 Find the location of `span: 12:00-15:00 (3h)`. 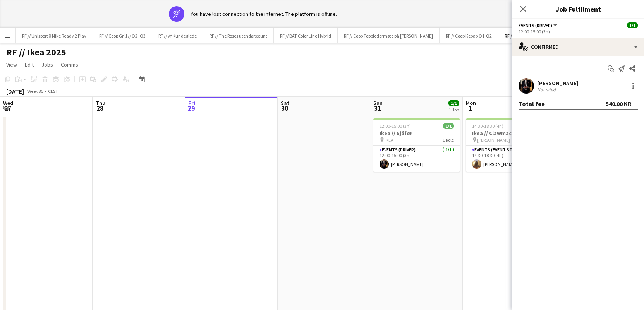

span: 12:00-15:00 (3h) is located at coordinates (395, 126).